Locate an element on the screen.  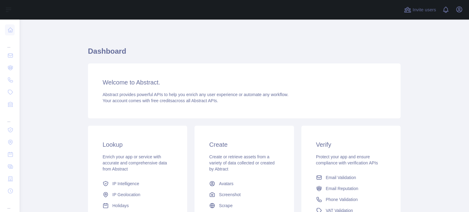
span: Enrich your app or service with accurate and comprehensive data from Abstract is located at coordinates (135, 163).